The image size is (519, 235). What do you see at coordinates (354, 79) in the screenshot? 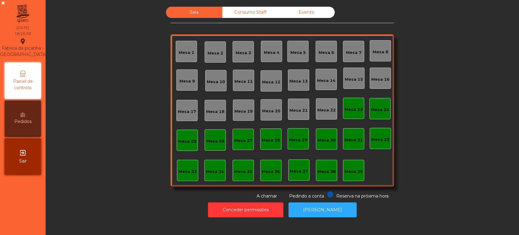
I see `div: Mesa 15` at bounding box center [354, 79].